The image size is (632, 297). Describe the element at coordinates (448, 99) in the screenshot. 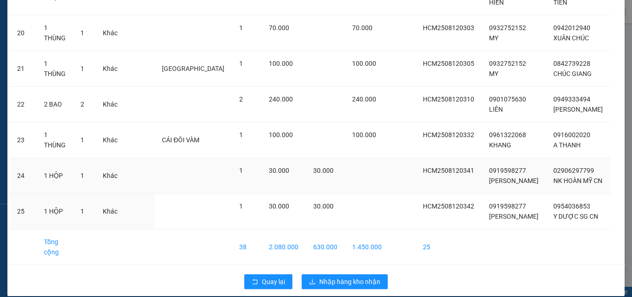

I see `span: HCM2508120310` at that location.